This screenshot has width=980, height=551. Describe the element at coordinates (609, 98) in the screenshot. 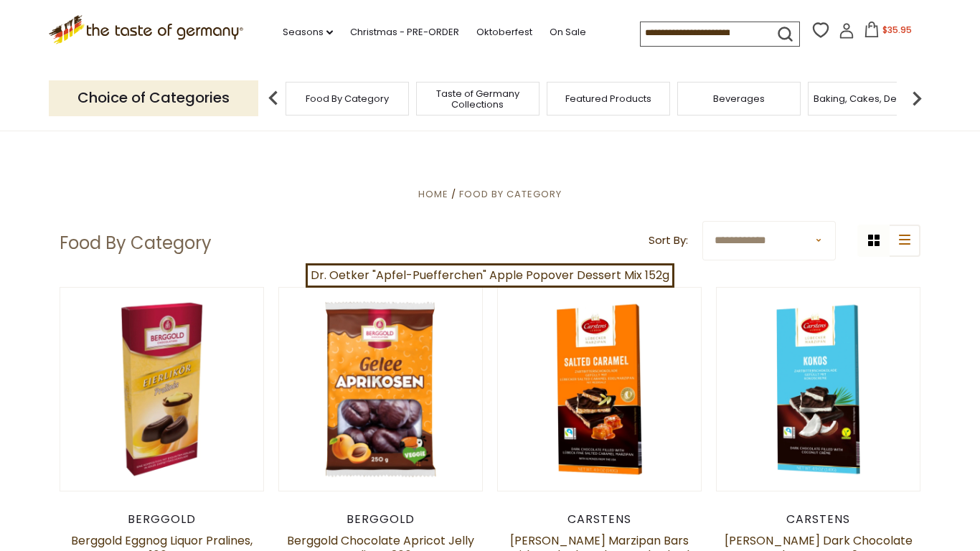

I see `a: Featured Products` at that location.